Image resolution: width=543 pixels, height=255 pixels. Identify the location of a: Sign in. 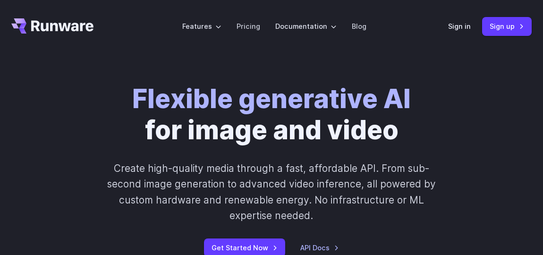
(459, 26).